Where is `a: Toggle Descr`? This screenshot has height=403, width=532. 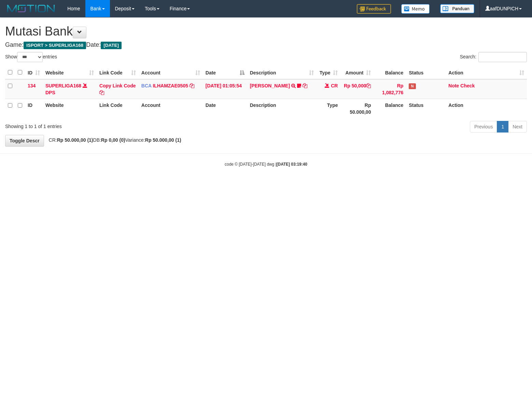 a: Toggle Descr is located at coordinates (25, 141).